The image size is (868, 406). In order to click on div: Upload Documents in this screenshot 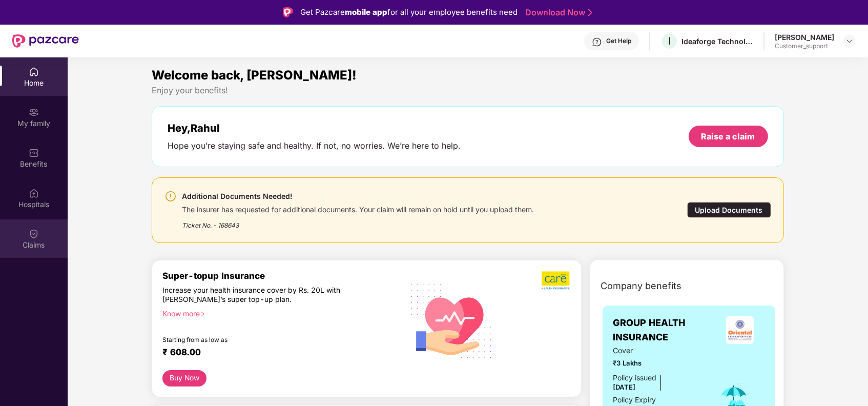, I will do `click(730, 210)`.